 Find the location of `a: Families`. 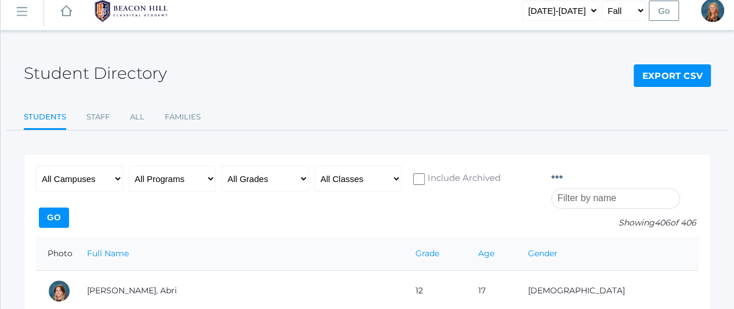

a: Families is located at coordinates (183, 117).